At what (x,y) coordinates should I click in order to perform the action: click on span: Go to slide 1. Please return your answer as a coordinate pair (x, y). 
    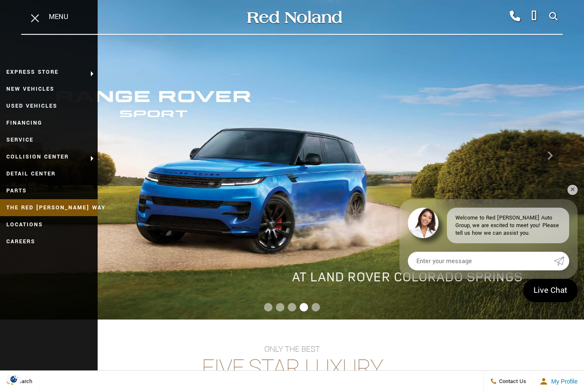
    Looking at the image, I should click on (268, 307).